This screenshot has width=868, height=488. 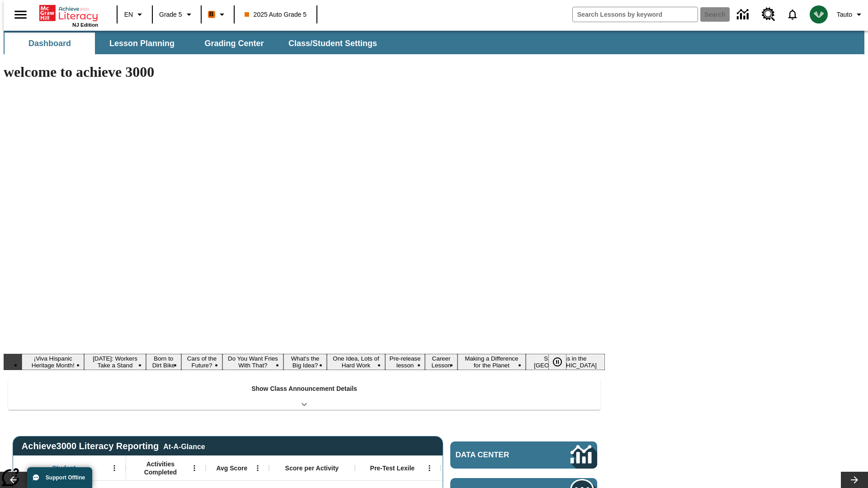 What do you see at coordinates (49, 43) in the screenshot?
I see `span: Dashboard` at bounding box center [49, 43].